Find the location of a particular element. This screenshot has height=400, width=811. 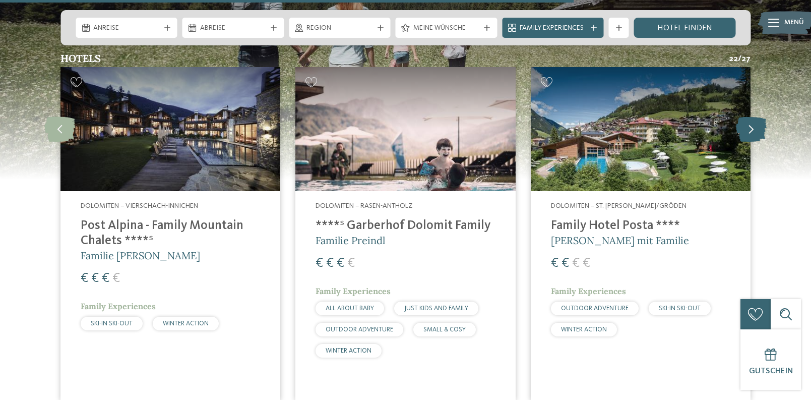

span: JUST KIDS AND FAMILY is located at coordinates (436, 308).